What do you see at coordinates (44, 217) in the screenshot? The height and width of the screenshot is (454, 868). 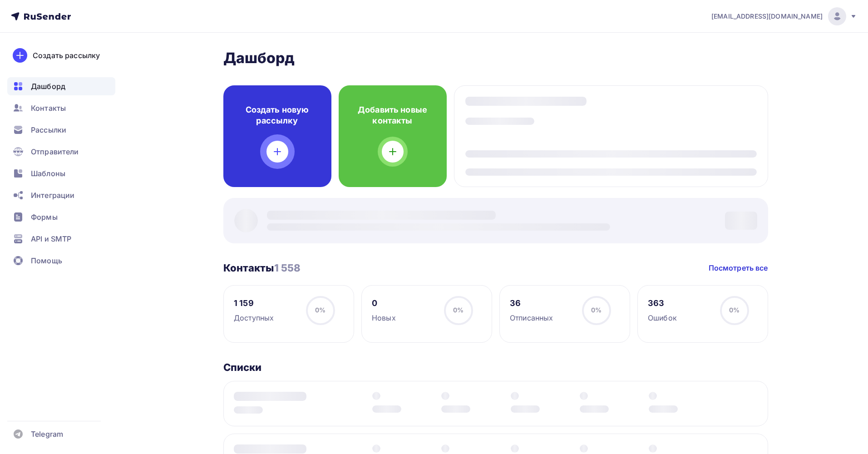 I see `span: Формы` at bounding box center [44, 217].